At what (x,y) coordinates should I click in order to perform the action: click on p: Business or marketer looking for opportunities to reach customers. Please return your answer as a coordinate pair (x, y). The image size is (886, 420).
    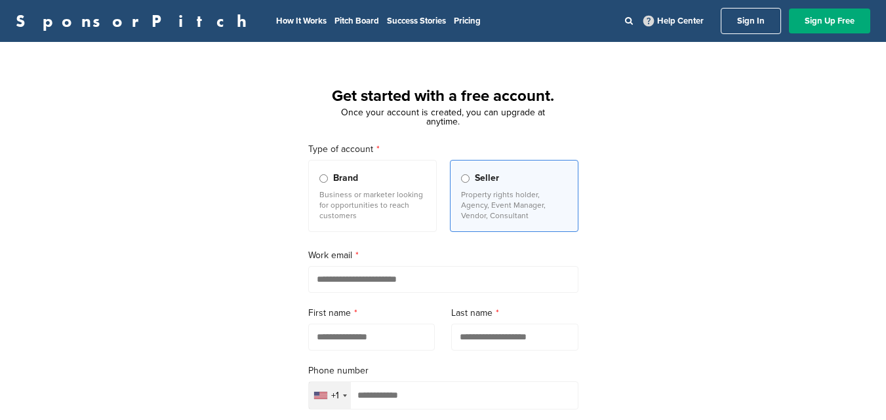
    Looking at the image, I should click on (372, 205).